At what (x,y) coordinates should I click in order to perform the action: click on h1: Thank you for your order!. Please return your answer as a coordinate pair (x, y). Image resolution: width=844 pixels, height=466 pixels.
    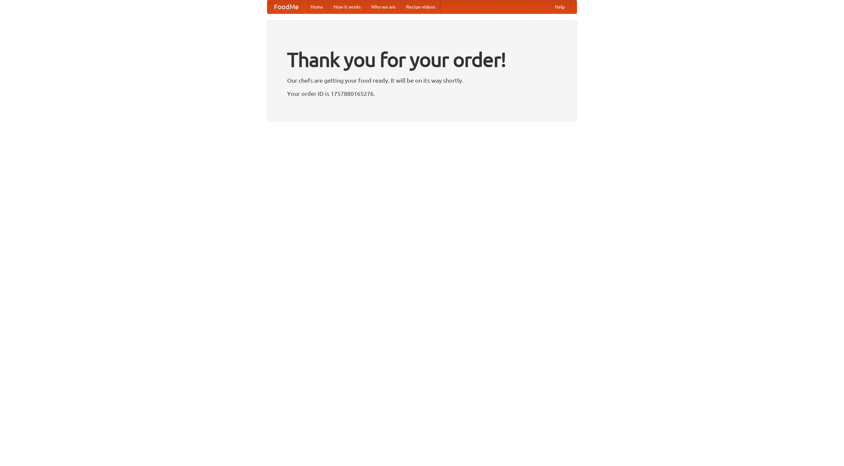
    Looking at the image, I should click on (422, 60).